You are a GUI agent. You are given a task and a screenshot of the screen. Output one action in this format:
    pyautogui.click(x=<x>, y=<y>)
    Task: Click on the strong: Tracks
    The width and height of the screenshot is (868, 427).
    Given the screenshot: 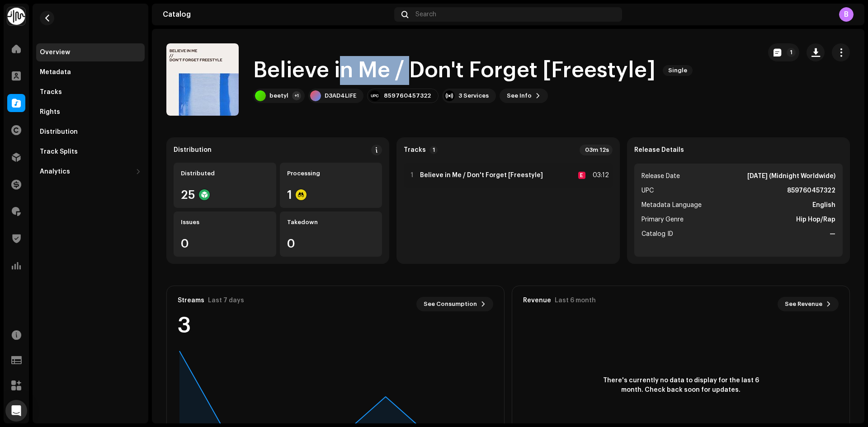 What is the action you would take?
    pyautogui.click(x=415, y=150)
    